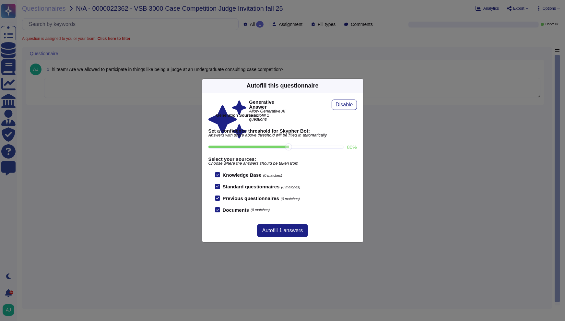  What do you see at coordinates (283, 131) in the screenshot?
I see `b: Set a confidence threshold for Skypher Bot:` at bounding box center [283, 131].